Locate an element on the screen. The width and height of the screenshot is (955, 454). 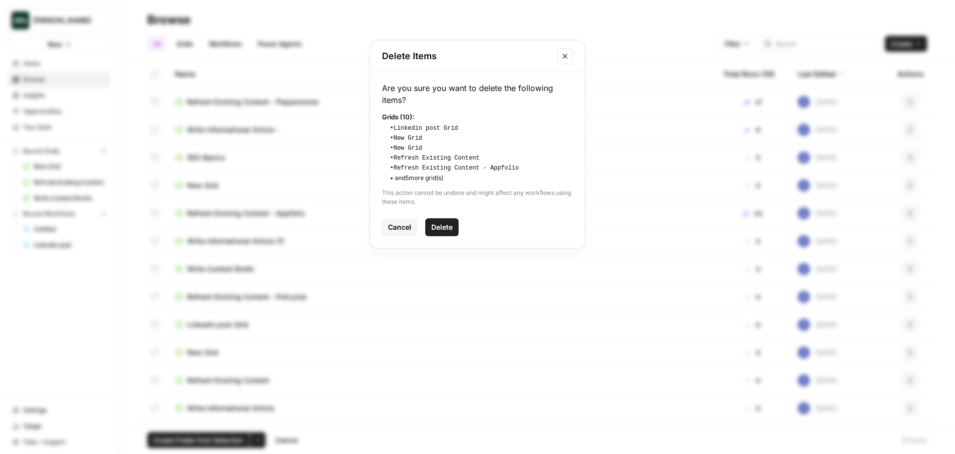
li: • Refresh Existing Content - Appfolio is located at coordinates (481, 168).